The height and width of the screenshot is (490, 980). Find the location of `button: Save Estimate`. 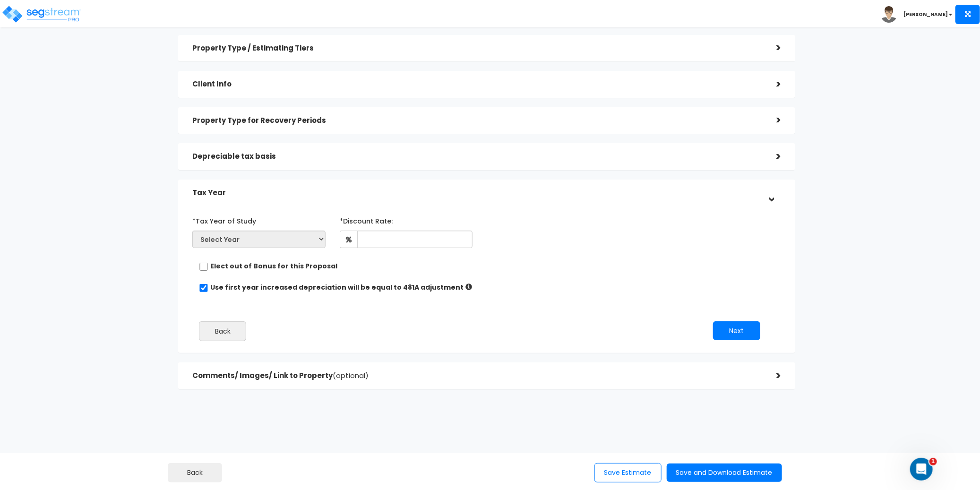

button: Save Estimate is located at coordinates (628, 473).